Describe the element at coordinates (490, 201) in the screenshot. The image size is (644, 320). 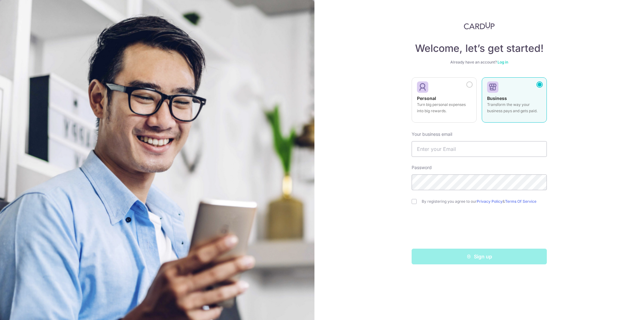
I see `a: Privacy Policy` at that location.